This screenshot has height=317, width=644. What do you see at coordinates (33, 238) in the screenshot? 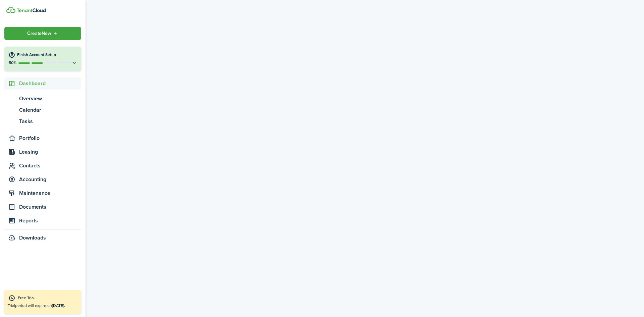
I see `span: Downloads` at bounding box center [33, 238].